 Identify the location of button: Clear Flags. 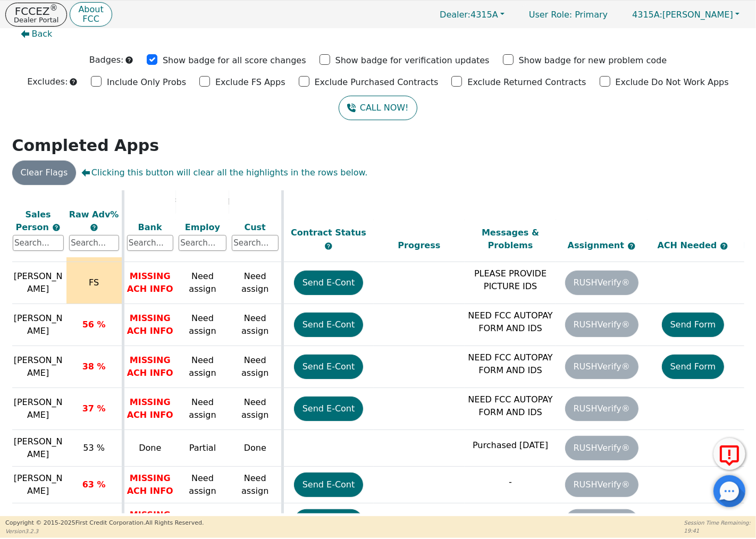
(44, 173).